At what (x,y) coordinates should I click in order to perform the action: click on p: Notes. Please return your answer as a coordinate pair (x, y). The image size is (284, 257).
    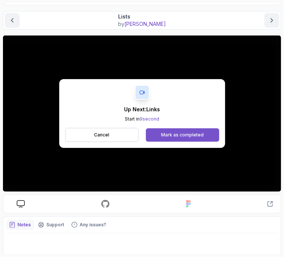
    Looking at the image, I should click on (24, 225).